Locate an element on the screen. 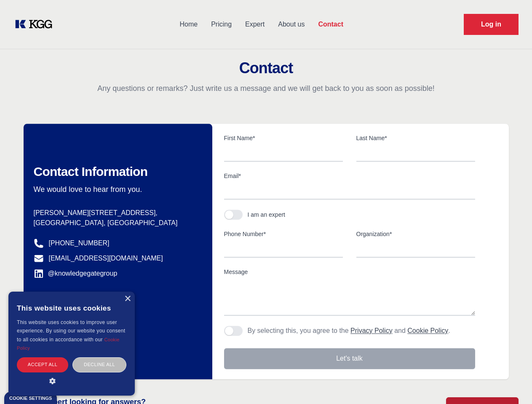 This screenshot has width=532, height=404. h2: Contact is located at coordinates (266, 68).